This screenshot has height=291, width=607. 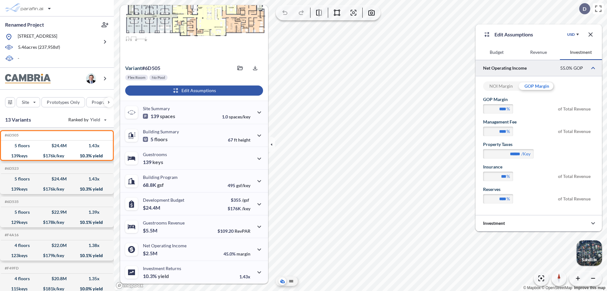 What do you see at coordinates (498, 144) in the screenshot?
I see `label: Property Taxes` at bounding box center [498, 144].